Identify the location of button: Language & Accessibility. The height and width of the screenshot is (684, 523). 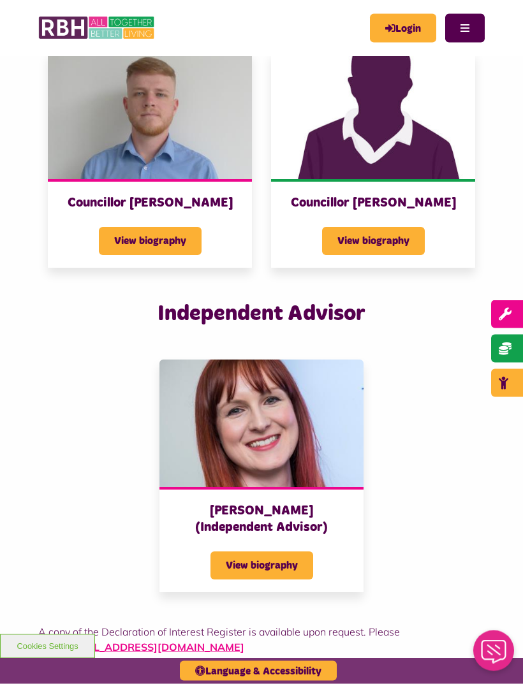
(258, 671).